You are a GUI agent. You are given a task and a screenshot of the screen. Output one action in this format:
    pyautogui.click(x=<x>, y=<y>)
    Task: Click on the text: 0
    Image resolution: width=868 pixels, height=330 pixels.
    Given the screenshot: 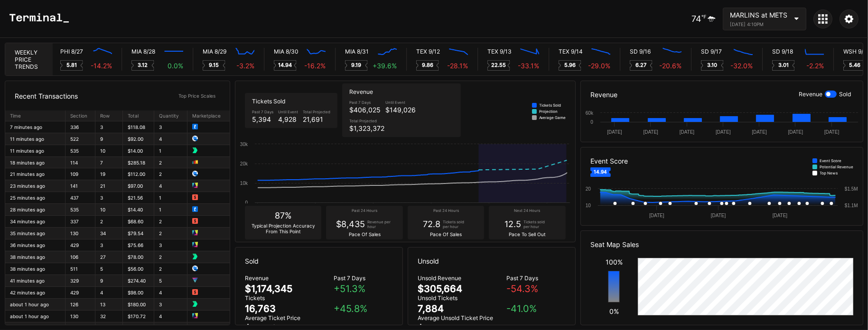 What is the action you would take?
    pyautogui.click(x=247, y=202)
    